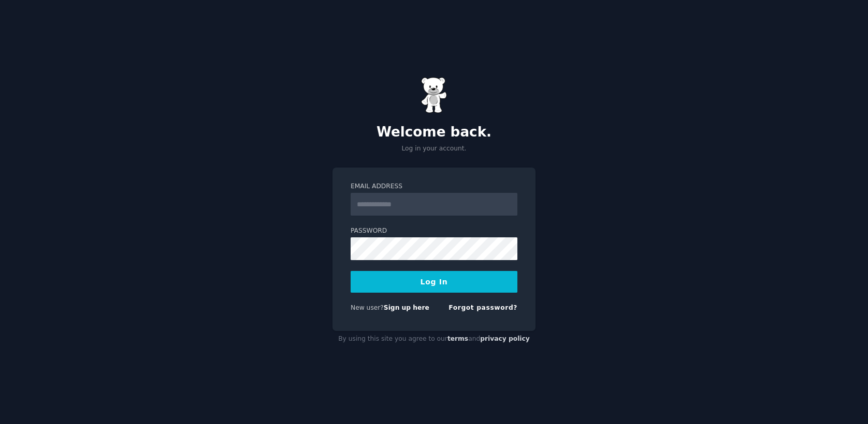  I want to click on label: Password, so click(434, 232).